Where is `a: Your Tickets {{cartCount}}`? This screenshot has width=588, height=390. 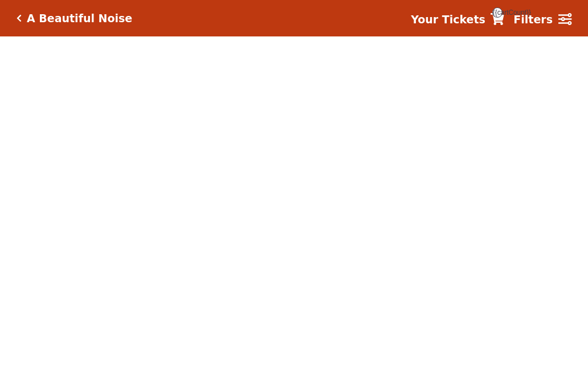
a: Your Tickets {{cartCount}} is located at coordinates (458, 20).